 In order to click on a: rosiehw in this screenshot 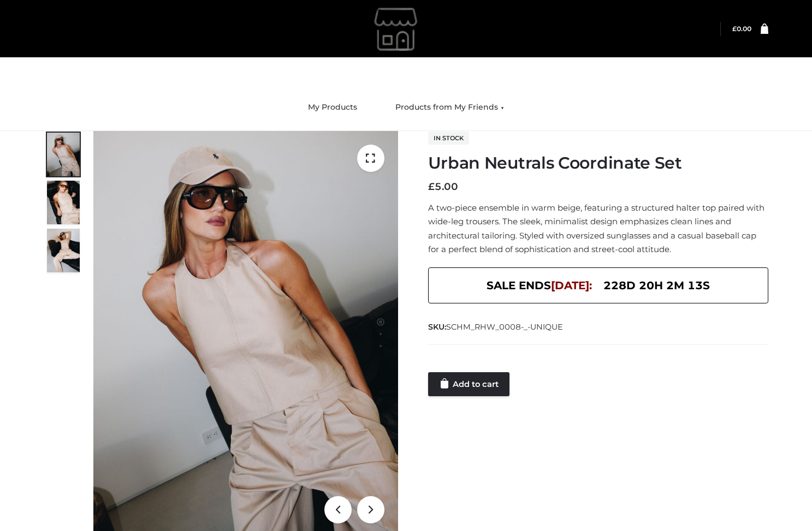, I will do `click(398, 29)`.